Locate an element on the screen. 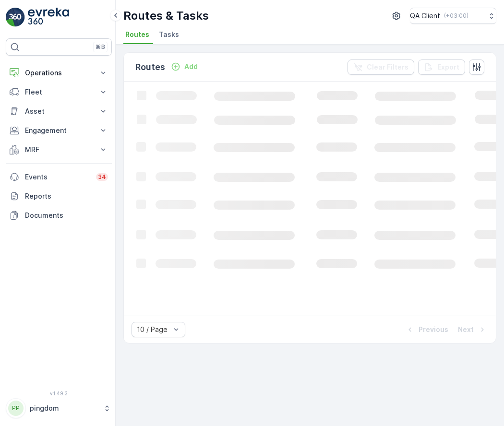 Image resolution: width=504 pixels, height=426 pixels. a: Events34 is located at coordinates (59, 177).